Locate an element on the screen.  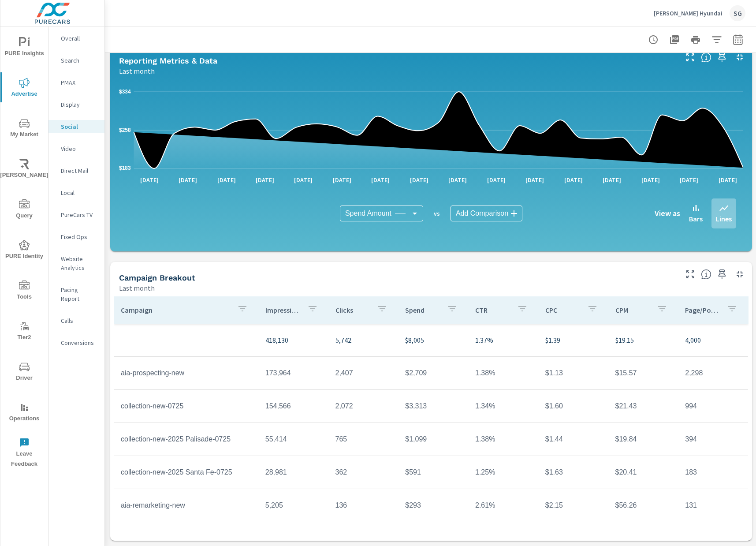
span: Spend Amount is located at coordinates (368, 214).